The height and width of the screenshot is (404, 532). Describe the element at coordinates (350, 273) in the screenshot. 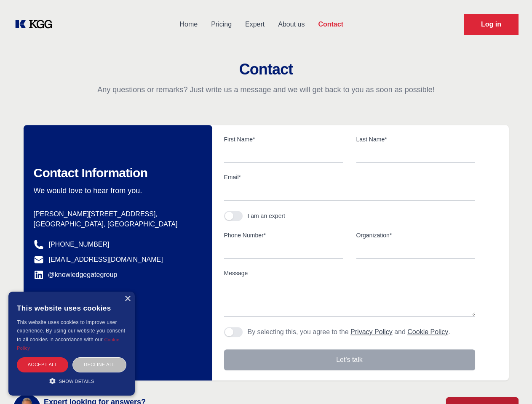

I see `label: Message` at that location.